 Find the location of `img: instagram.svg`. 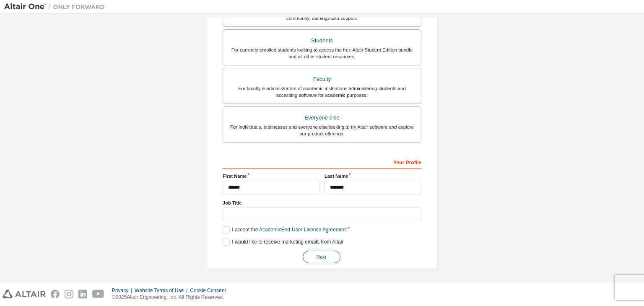

img: instagram.svg is located at coordinates (69, 293).